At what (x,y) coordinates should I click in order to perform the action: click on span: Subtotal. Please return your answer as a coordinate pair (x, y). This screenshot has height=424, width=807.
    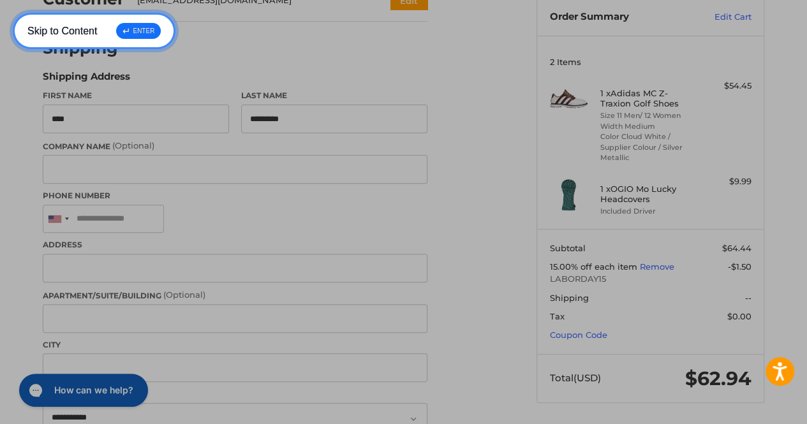
    Looking at the image, I should click on (568, 248).